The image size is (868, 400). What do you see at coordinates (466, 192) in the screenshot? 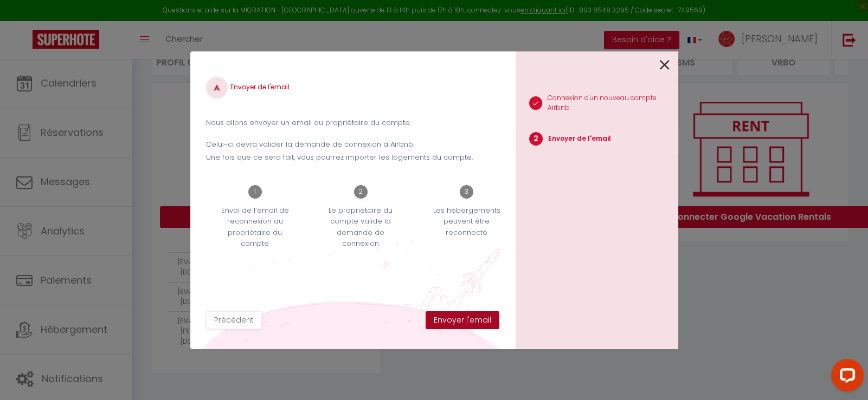
I see `span: 3` at bounding box center [466, 192].